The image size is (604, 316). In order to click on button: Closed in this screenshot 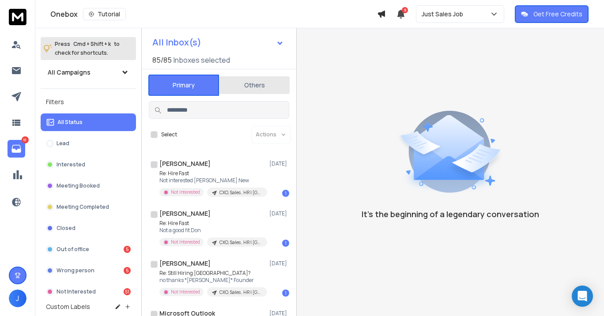, I will do `click(88, 228)`.